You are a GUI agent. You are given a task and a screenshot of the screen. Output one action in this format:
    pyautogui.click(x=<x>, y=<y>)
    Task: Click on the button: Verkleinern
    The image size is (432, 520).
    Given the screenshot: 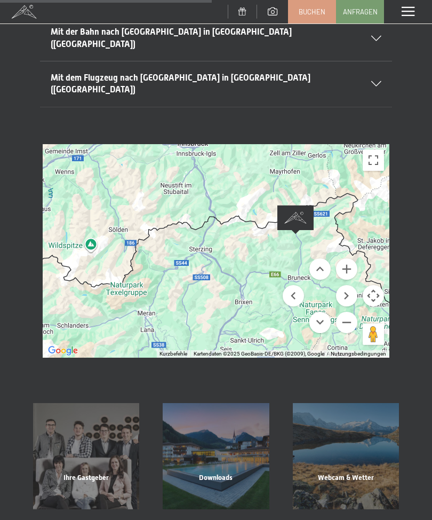 What is the action you would take?
    pyautogui.click(x=347, y=322)
    